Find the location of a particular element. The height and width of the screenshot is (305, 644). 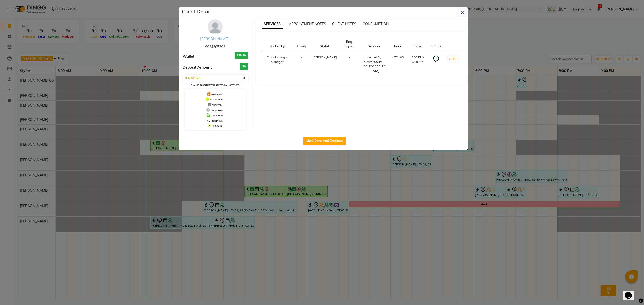

div: ₹774.00 is located at coordinates (398, 57).